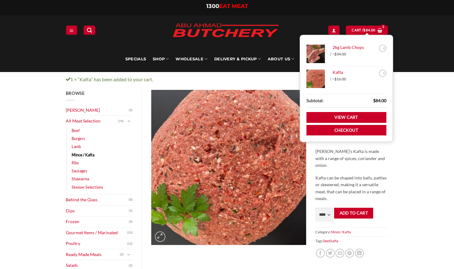 The height and width of the screenshot is (269, 454). Describe the element at coordinates (227, 6) in the screenshot. I see `a: 1300EAT MEAT` at that location.